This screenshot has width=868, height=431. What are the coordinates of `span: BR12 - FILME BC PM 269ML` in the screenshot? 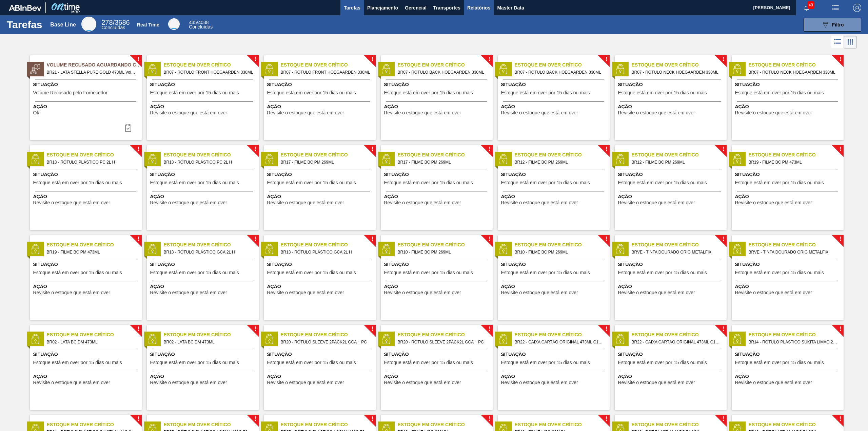 It's located at (560, 162).